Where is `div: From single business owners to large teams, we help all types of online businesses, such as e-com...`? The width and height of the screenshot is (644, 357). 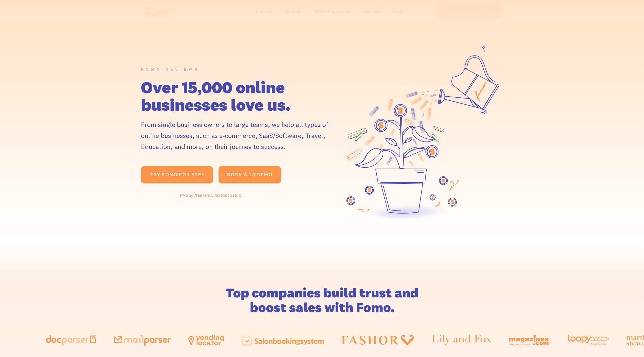
div: From single business owners to large teams, we help all types of online businesses, such as e-com... is located at coordinates (239, 135).